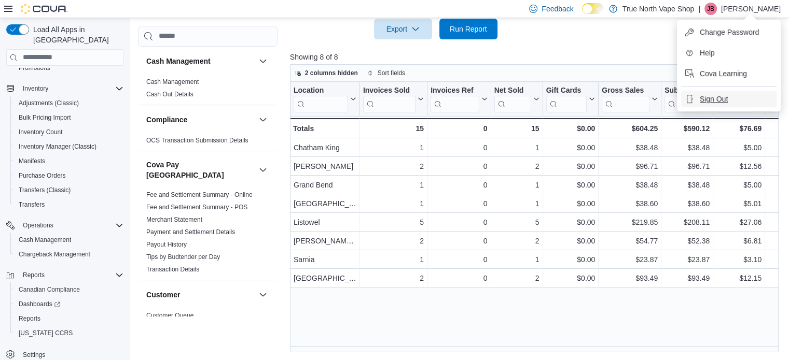  I want to click on a: Promotions, so click(34, 68).